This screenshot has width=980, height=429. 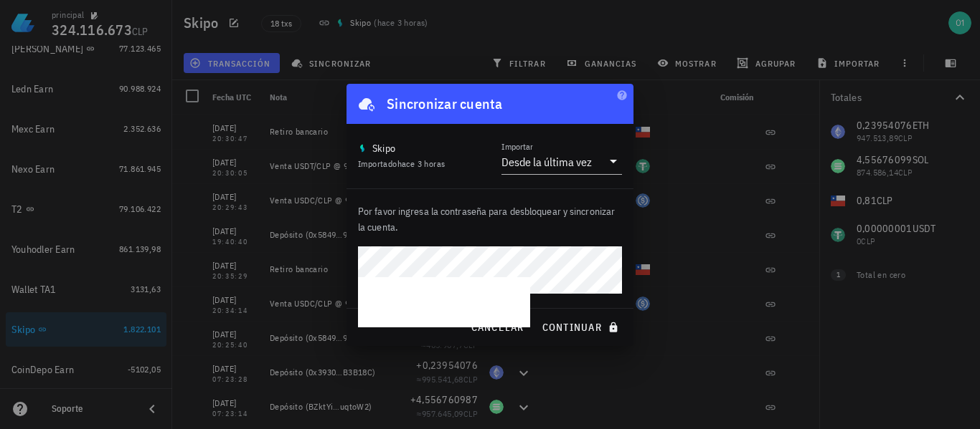 What do you see at coordinates (421, 164) in the screenshot?
I see `span: hace 3 horas` at bounding box center [421, 164].